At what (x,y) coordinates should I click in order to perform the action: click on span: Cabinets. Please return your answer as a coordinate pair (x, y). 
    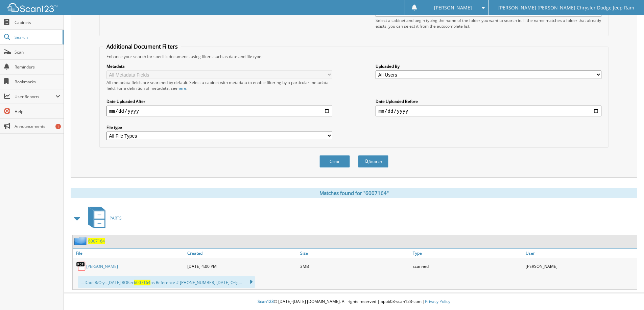
    Looking at the image, I should click on (37, 22).